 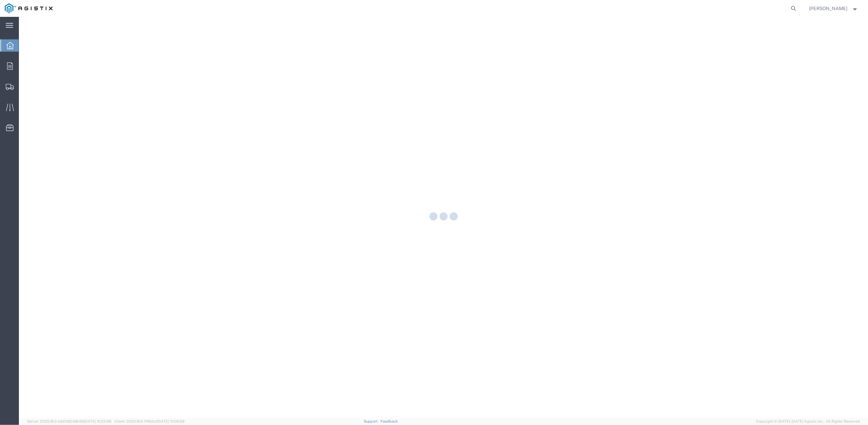 What do you see at coordinates (28, 9) in the screenshot?
I see `img: logo` at bounding box center [28, 9].